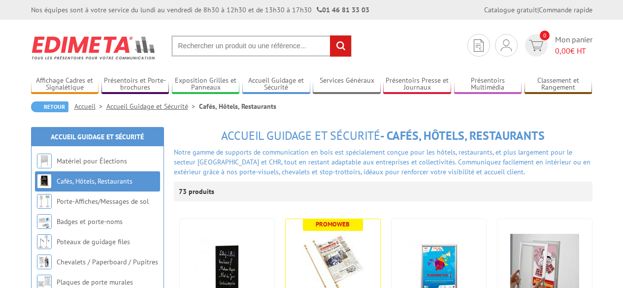 Image resolution: width=623 pixels, height=288 pixels. Describe the element at coordinates (50, 107) in the screenshot. I see `a: Retour` at that location.